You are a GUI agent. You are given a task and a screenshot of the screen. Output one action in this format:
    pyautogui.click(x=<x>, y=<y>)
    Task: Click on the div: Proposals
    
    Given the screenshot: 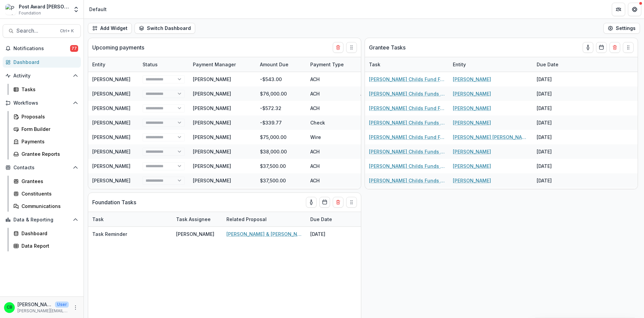 What is the action you would take?
    pyautogui.click(x=48, y=116)
    